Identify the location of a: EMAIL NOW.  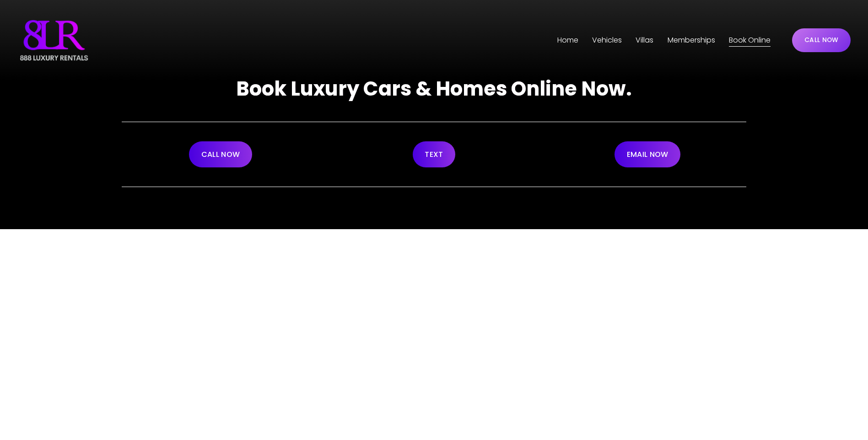
(648, 154).